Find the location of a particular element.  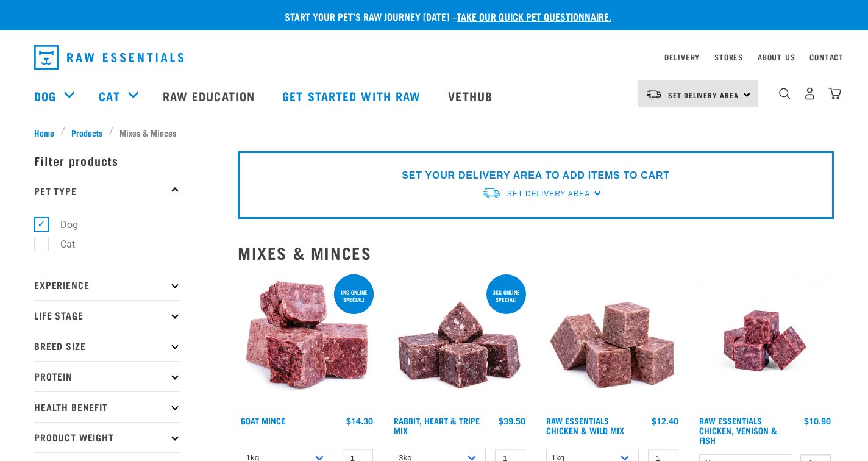

h2: Mixes & Minces is located at coordinates (536, 252).